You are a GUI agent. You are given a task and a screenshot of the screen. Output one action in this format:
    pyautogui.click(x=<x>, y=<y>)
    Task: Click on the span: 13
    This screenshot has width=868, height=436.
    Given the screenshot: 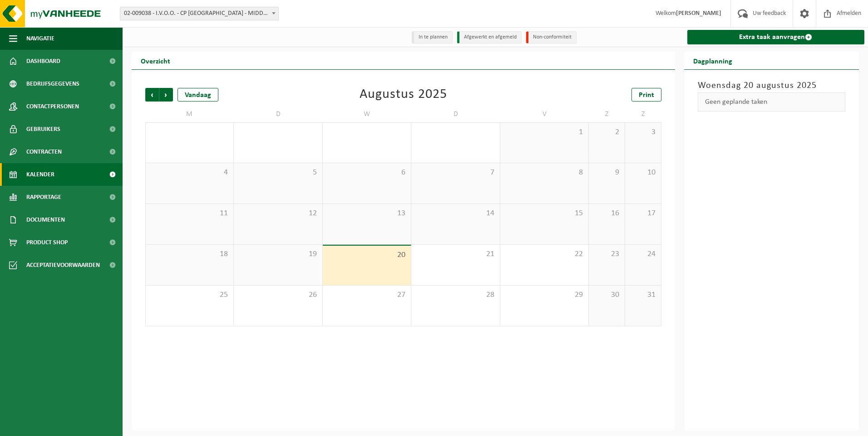 What is the action you would take?
    pyautogui.click(x=367, y=214)
    